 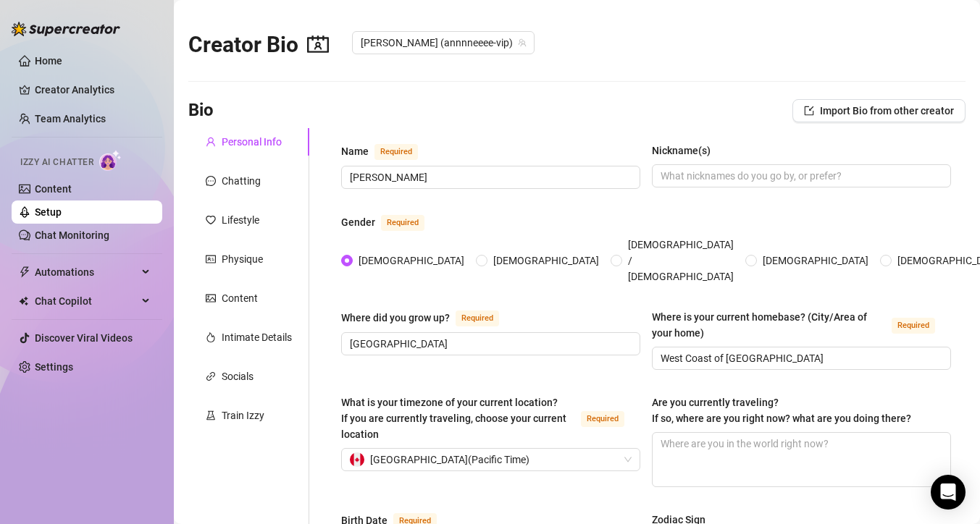 What do you see at coordinates (93, 90) in the screenshot?
I see `a: Creator Analytics` at bounding box center [93, 90].